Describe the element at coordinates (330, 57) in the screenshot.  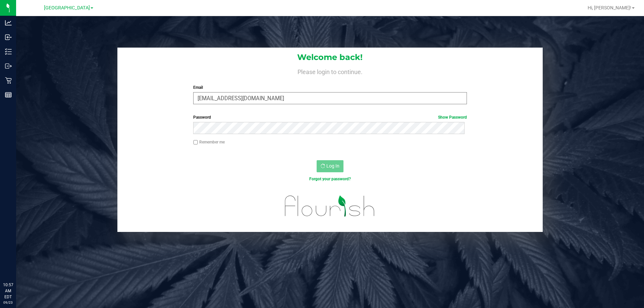
I see `h1: Welcome back!` at that location.